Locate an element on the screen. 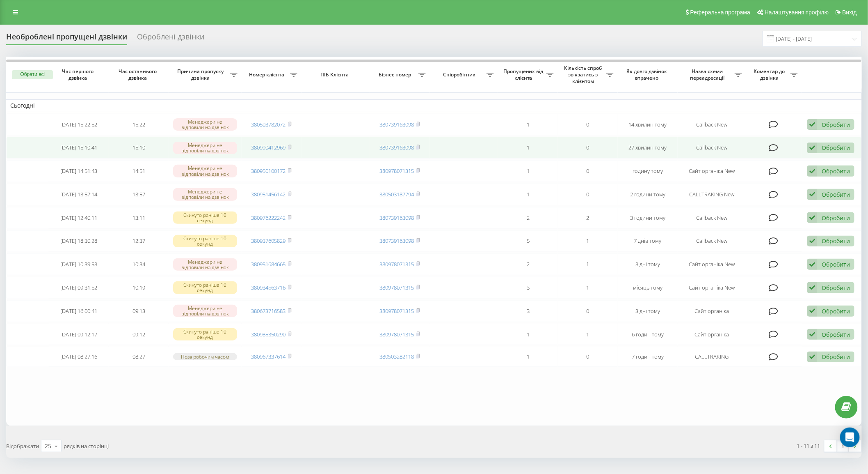  a: 380503187794 is located at coordinates (397, 194).